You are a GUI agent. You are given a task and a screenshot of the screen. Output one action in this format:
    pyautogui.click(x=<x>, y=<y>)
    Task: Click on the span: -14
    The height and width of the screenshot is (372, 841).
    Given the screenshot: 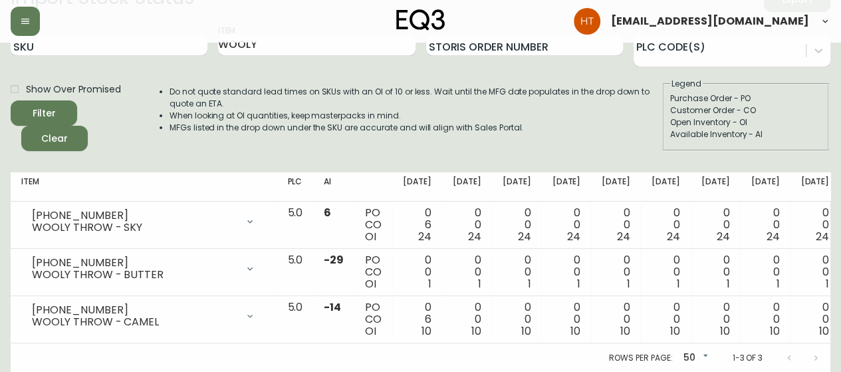 What is the action you would take?
    pyautogui.click(x=332, y=306)
    